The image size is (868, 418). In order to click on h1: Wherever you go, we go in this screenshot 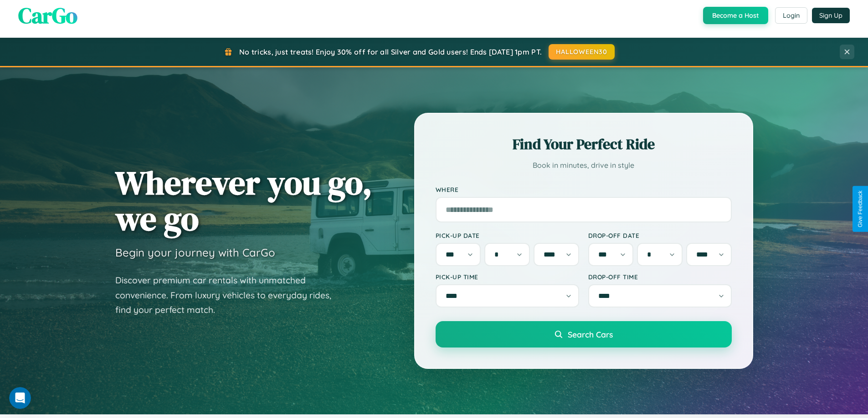, I will do `click(244, 201)`.